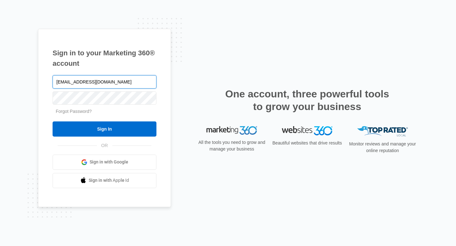 The width and height of the screenshot is (456, 246). Describe the element at coordinates (13, 13) in the screenshot. I see `img: logo_orange.svg` at that location.